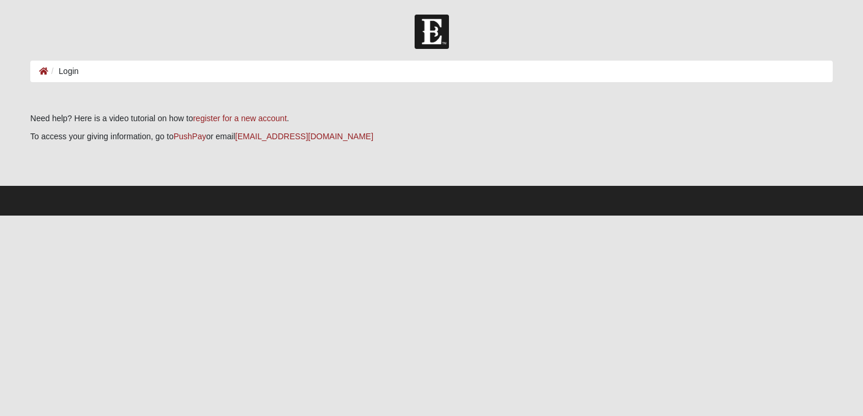 This screenshot has width=863, height=416. What do you see at coordinates (431, 31) in the screenshot?
I see `img: Church of Eleven22 Logo` at bounding box center [431, 31].